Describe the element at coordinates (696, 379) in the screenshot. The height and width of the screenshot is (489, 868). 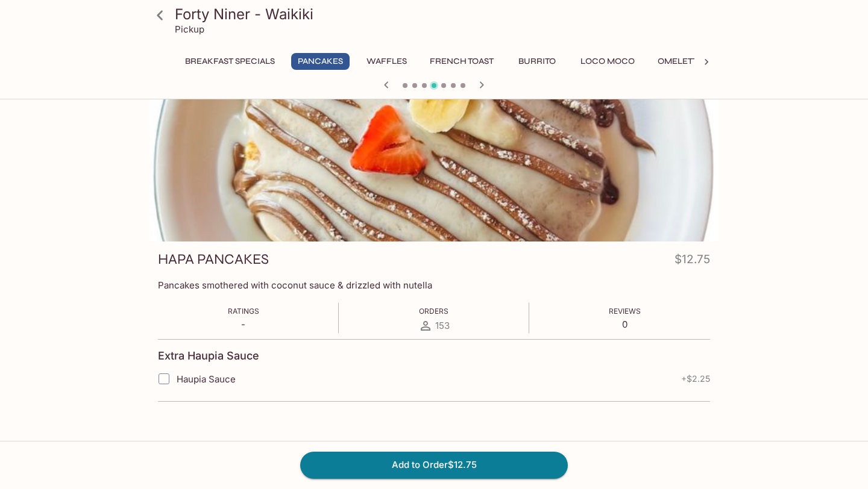
I see `span: + $2.25` at that location.